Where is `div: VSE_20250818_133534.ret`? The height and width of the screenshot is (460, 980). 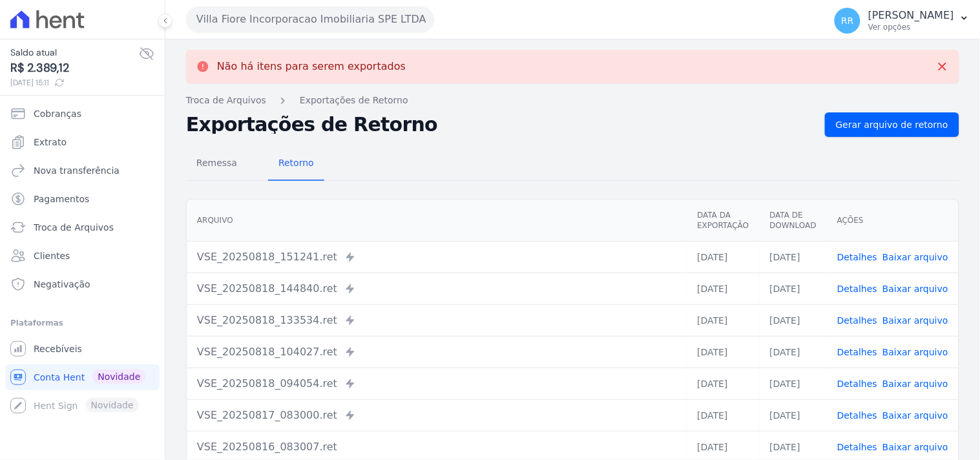 div: VSE_20250818_133534.ret is located at coordinates (437, 321).